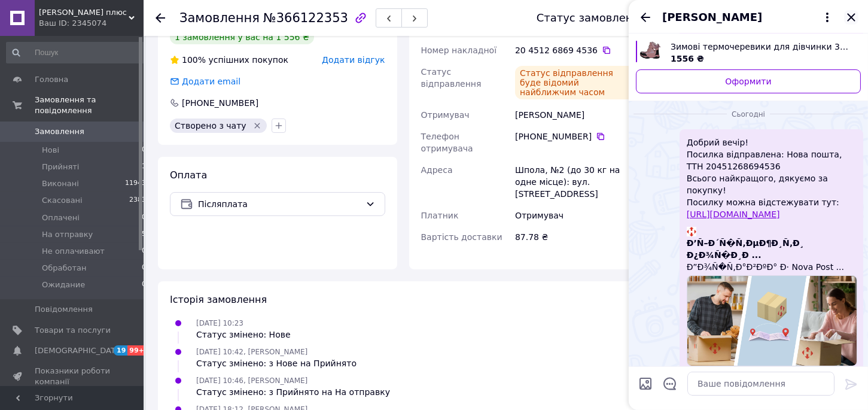 Image resolution: width=868 pixels, height=410 pixels. Describe the element at coordinates (137, 350) in the screenshot. I see `span: 99+` at that location.